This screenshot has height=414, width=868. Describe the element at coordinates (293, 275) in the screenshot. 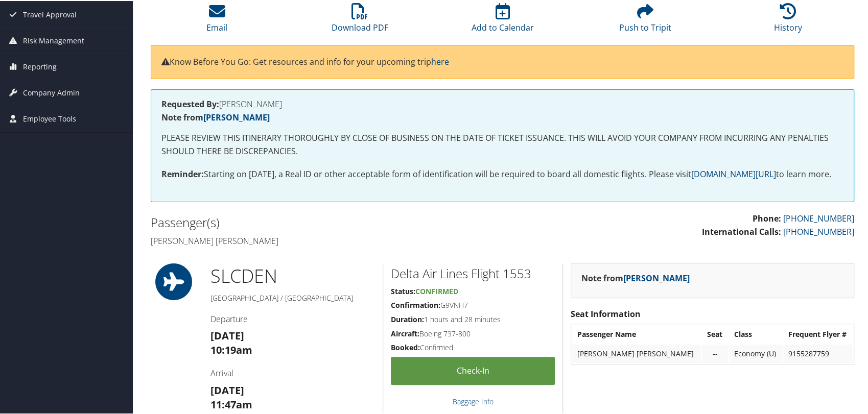

I see `h1: SLC DEN` at that location.